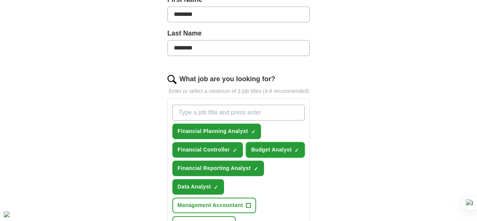 Image resolution: width=477 pixels, height=221 pixels. Describe the element at coordinates (239, 112) in the screenshot. I see `input: Type a job title and press enter` at that location.